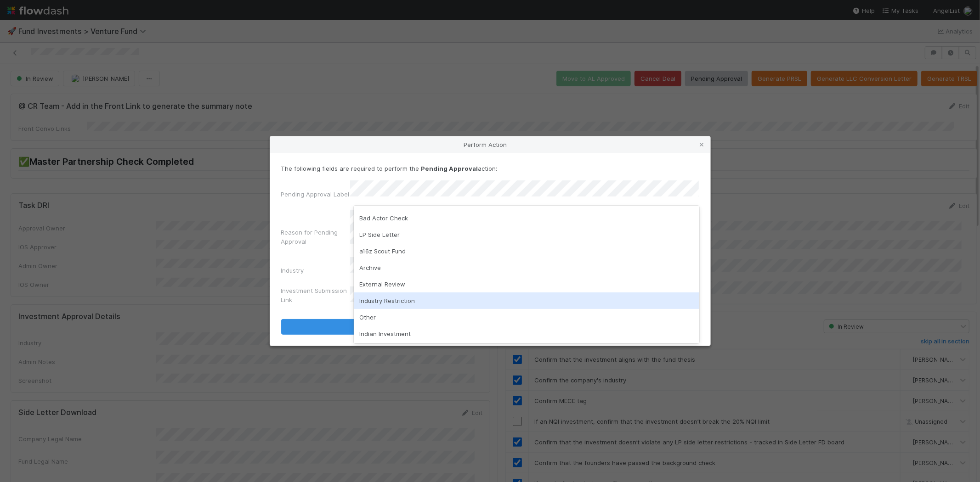 The height and width of the screenshot is (482, 980). What do you see at coordinates (490, 145) in the screenshot?
I see `div: Perform Action` at bounding box center [490, 145].